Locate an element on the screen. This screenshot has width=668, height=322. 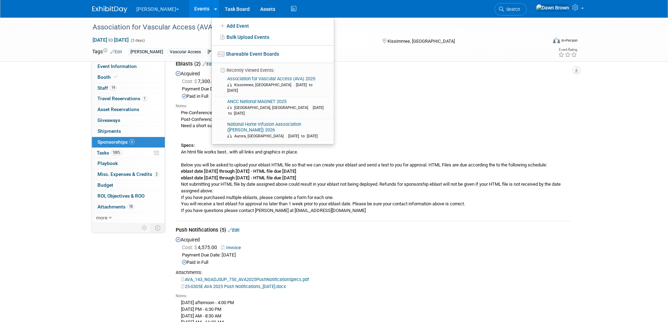
span: ROI, Objectives & ROO is located at coordinates (121, 196).